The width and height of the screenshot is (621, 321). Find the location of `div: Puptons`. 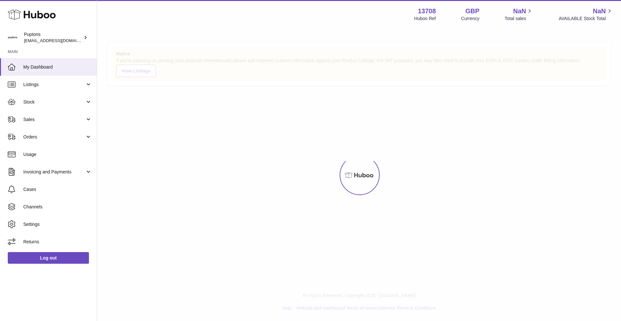

div: Puptons is located at coordinates (53, 38).